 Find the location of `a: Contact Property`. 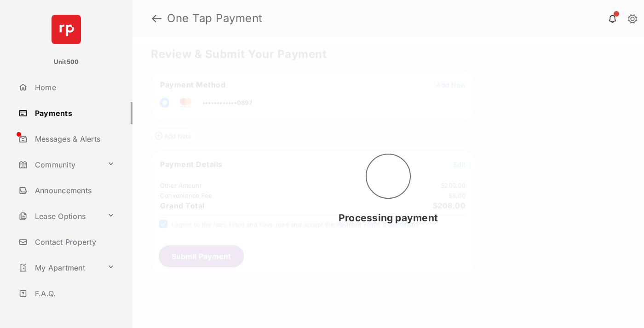

a: Contact Property is located at coordinates (73, 242).